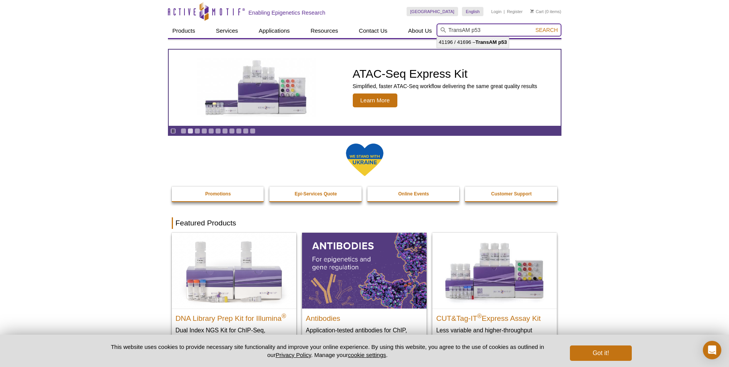 Image resolution: width=729 pixels, height=367 pixels. What do you see at coordinates (365, 223) in the screenshot?
I see `h2: Featured Products` at bounding box center [365, 223].